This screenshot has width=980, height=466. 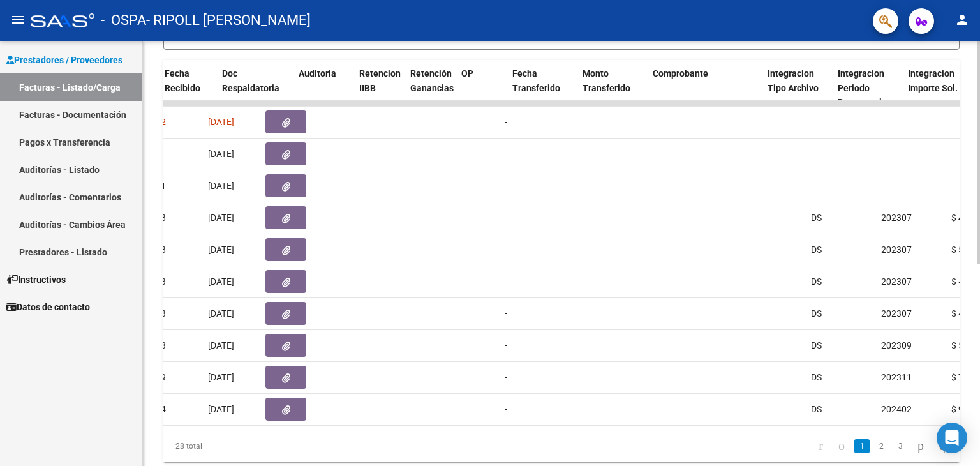 What do you see at coordinates (921, 446) in the screenshot?
I see `a: go to next page` at bounding box center [921, 446].